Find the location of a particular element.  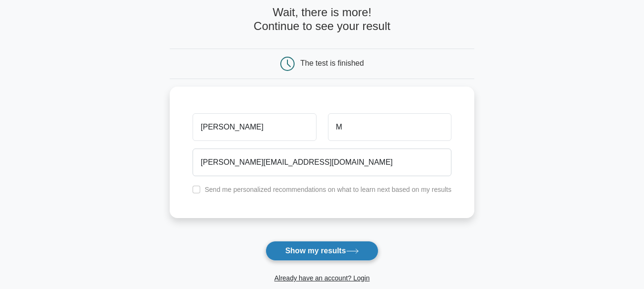

input: Email is located at coordinates (322, 162).